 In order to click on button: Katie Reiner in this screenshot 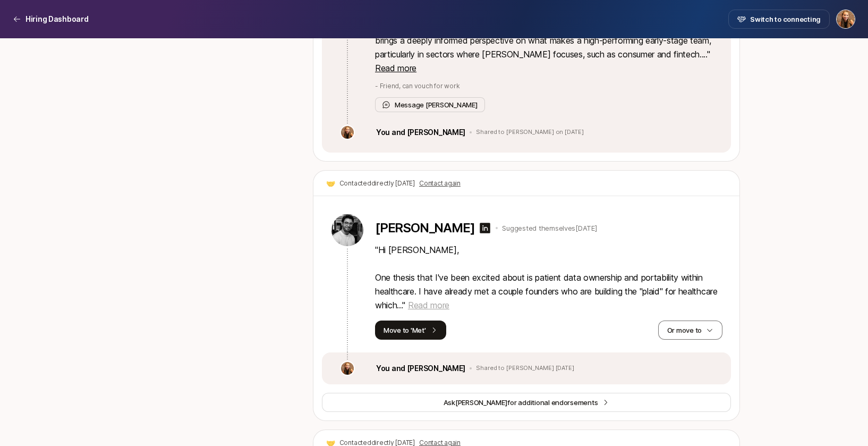, I will do `click(846, 19)`.